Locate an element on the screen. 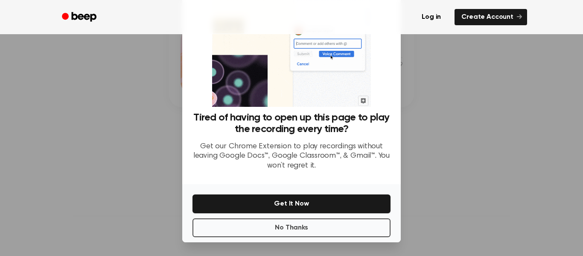 Image resolution: width=583 pixels, height=256 pixels. h3: Tired of having to open up this page to play the recording every time? is located at coordinates (292, 123).